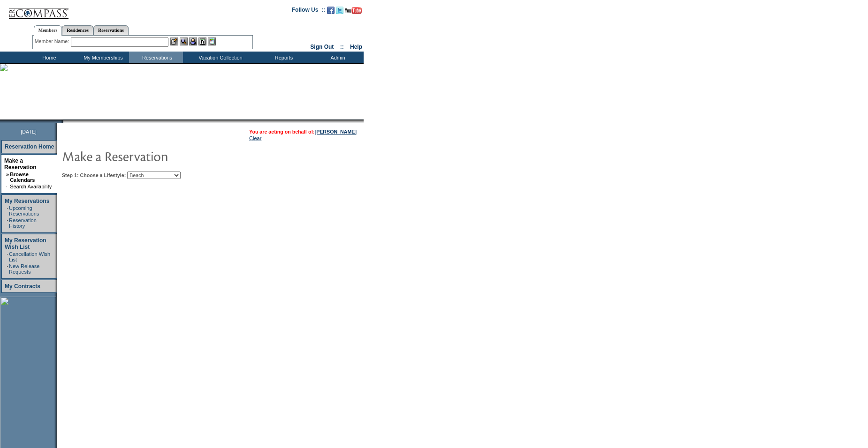  What do you see at coordinates (62, 122) in the screenshot?
I see `img: promoShadowLeftCorner.gif` at bounding box center [62, 122].